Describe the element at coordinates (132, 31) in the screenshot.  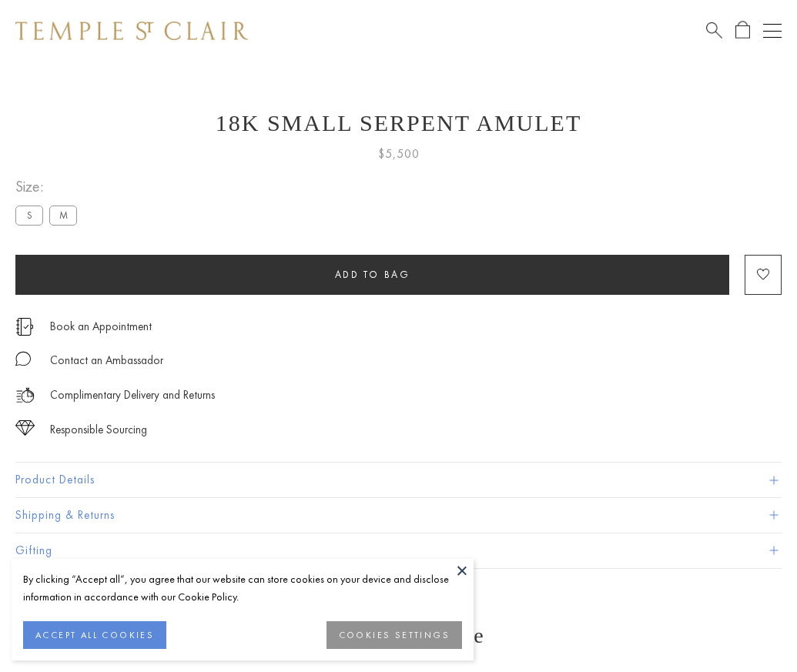
I see `img: Temple St. Clair` at that location.